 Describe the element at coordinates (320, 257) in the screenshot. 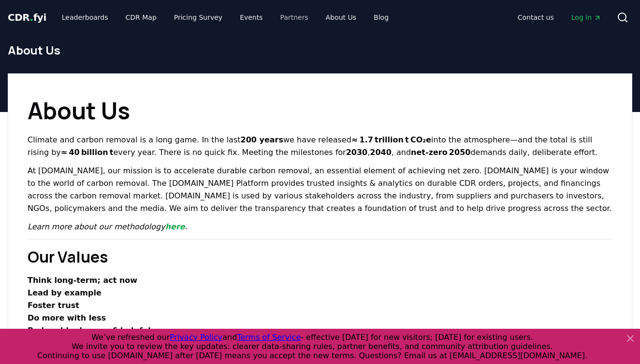

I see `h2: Our Values` at that location.